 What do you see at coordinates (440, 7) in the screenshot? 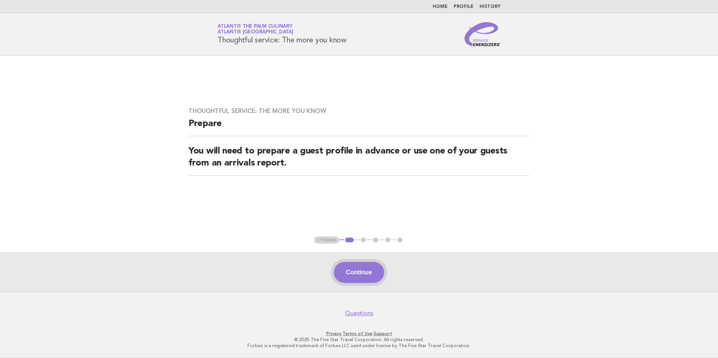
I see `a: Home` at bounding box center [440, 7].